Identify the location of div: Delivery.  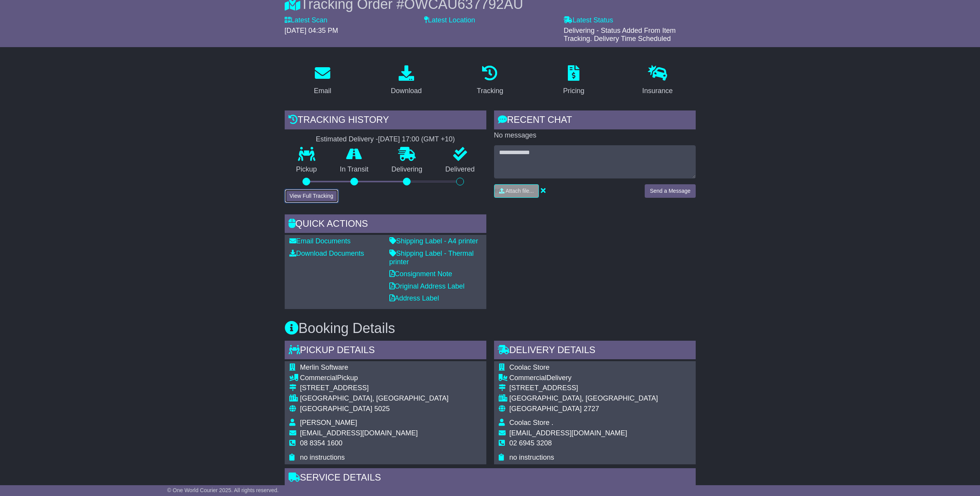
(584, 378).